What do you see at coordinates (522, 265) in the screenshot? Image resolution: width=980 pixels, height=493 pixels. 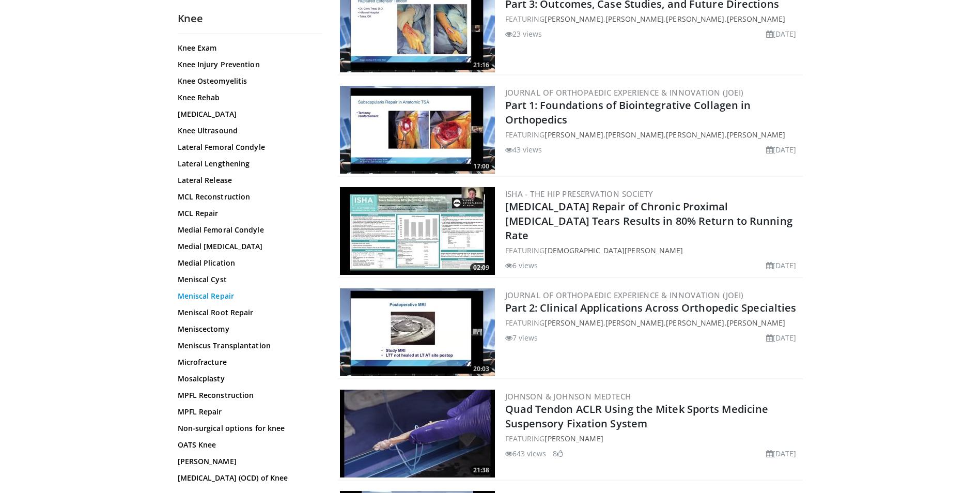 I see `li: 6 views` at bounding box center [522, 265].